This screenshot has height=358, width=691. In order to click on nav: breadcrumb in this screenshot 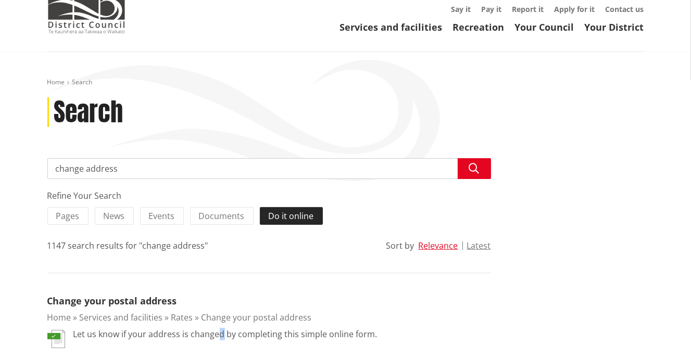, I will do `click(346, 82)`.